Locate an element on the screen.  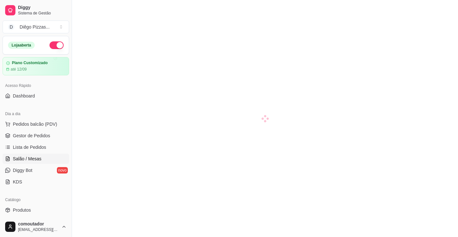
a: Gestor de Pedidos is located at coordinates (36, 136).